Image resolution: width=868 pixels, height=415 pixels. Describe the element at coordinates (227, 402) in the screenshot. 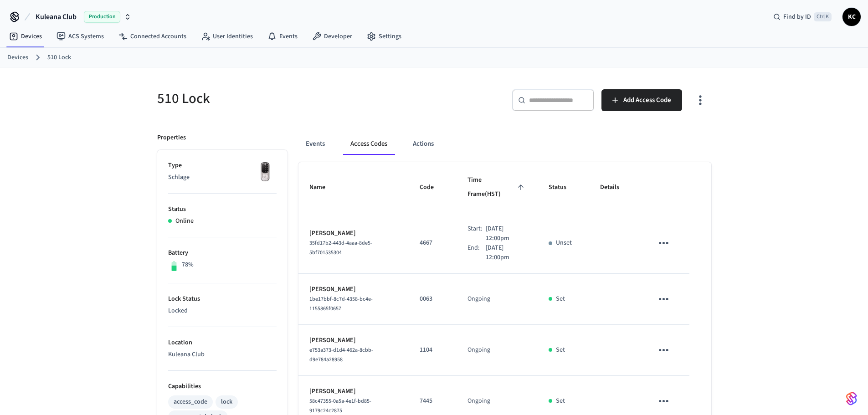

I see `div: lock` at that location.